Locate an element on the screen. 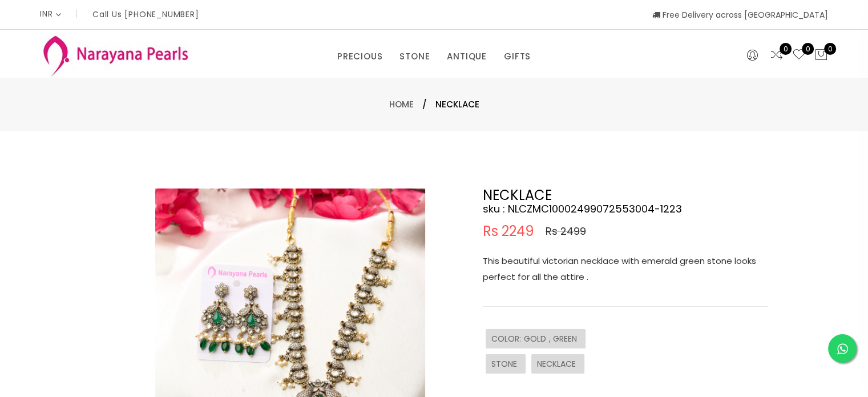 The height and width of the screenshot is (397, 868). a: Home is located at coordinates (401, 104).